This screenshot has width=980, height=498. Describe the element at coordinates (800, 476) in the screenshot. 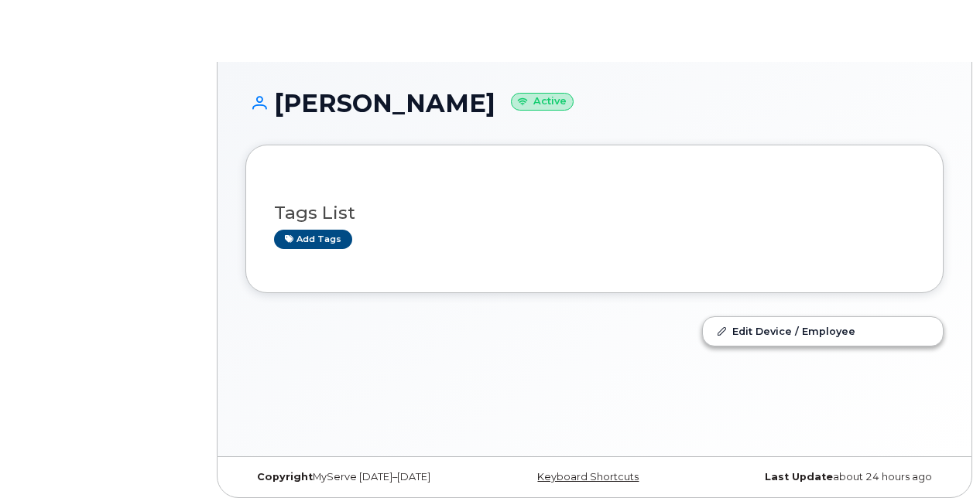

I see `strong: Last Update` at that location.